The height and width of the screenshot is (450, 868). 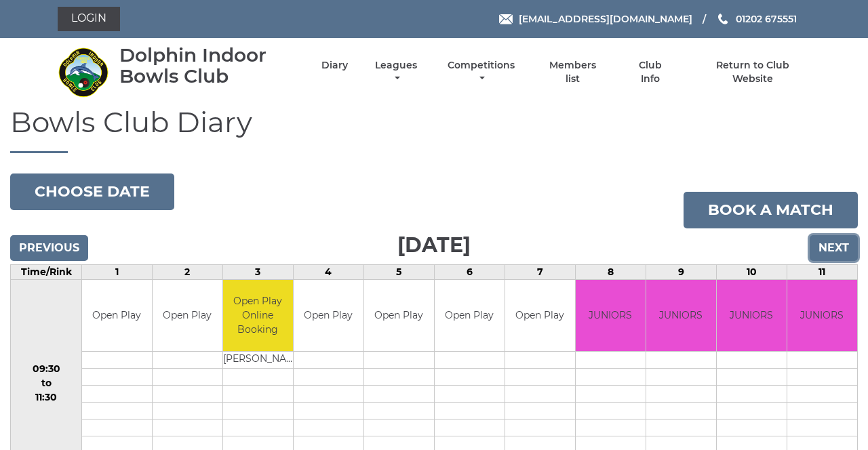 What do you see at coordinates (757, 19) in the screenshot?
I see `a: Phone us 01202 675551` at bounding box center [757, 19].